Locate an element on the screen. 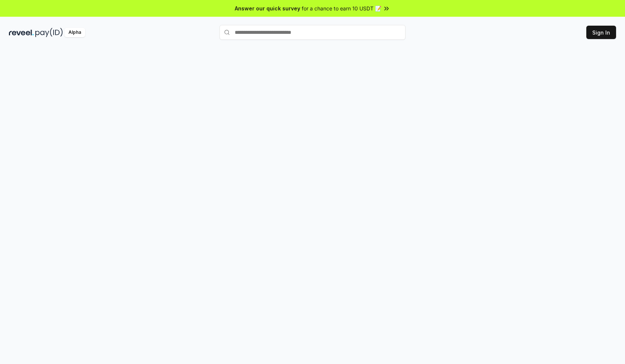 This screenshot has width=625, height=364. div: Alpha is located at coordinates (75, 32).